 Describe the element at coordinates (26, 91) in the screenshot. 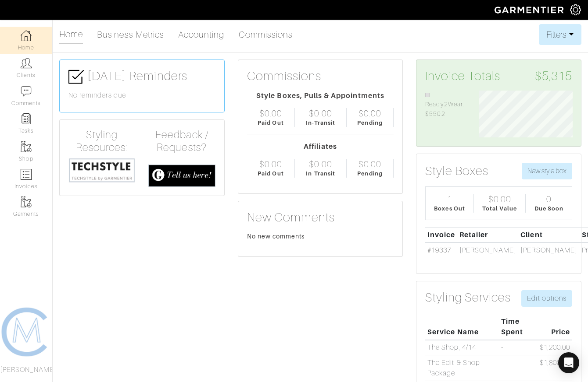

I see `img: comment-icon-a0a6a9ef722e966f86d9cbdc48e553b5cf19dbc54f86b18d962a5391bc8f6eb6.png` at that location.